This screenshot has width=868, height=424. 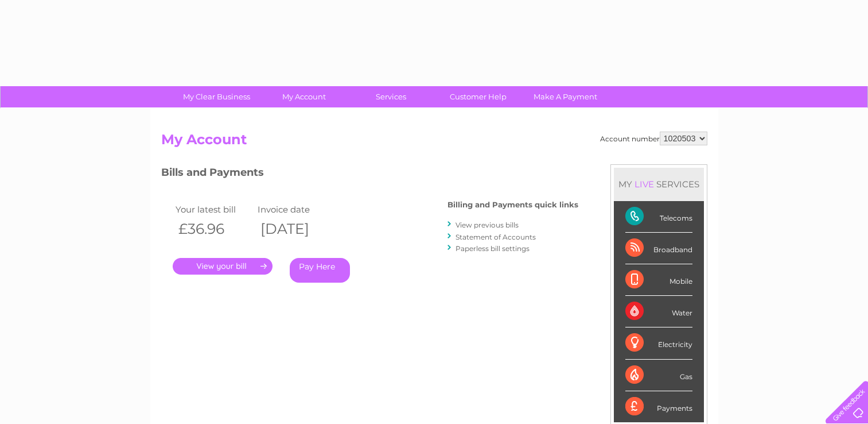 What do you see at coordinates (478, 96) in the screenshot?
I see `a: Customer Help` at bounding box center [478, 96].